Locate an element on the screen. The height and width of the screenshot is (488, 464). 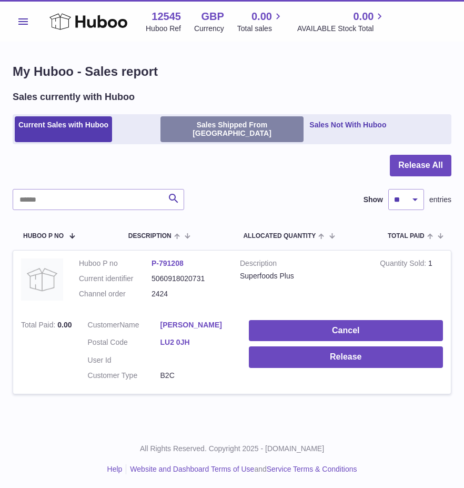
div: Huboo Ref is located at coordinates (163, 28).